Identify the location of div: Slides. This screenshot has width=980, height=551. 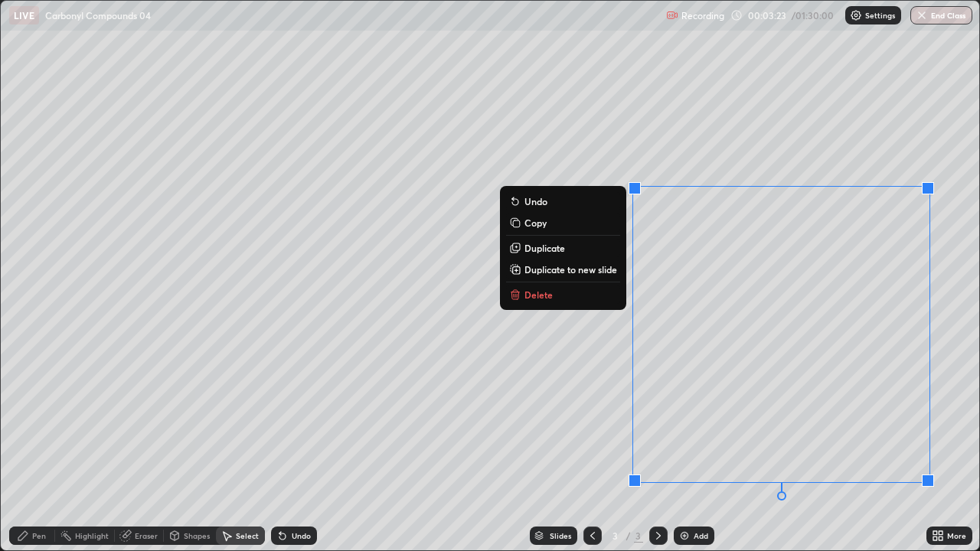
(560, 535).